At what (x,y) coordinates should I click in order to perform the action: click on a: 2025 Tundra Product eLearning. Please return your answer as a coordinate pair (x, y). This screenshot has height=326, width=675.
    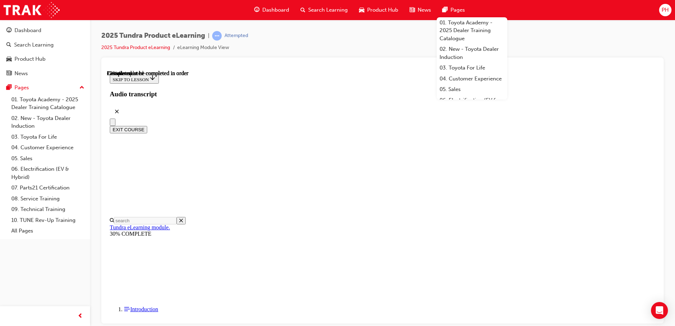
    Looking at the image, I should click on (136, 47).